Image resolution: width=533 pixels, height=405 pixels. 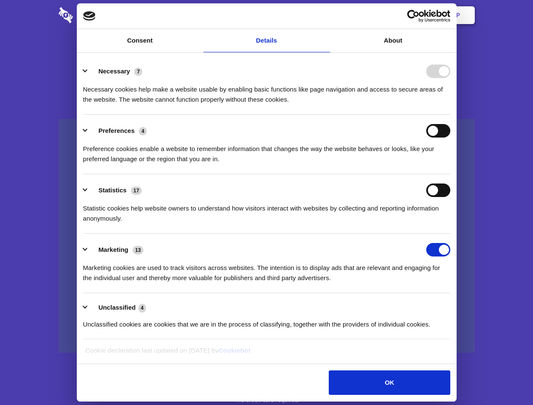 What do you see at coordinates (138, 72) in the screenshot?
I see `span: 7` at bounding box center [138, 72].